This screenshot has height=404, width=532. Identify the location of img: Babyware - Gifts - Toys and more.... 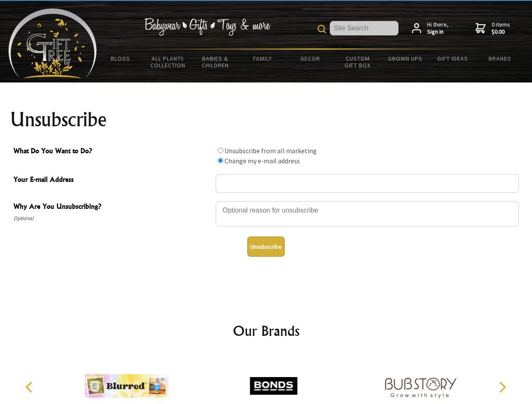
(53, 43).